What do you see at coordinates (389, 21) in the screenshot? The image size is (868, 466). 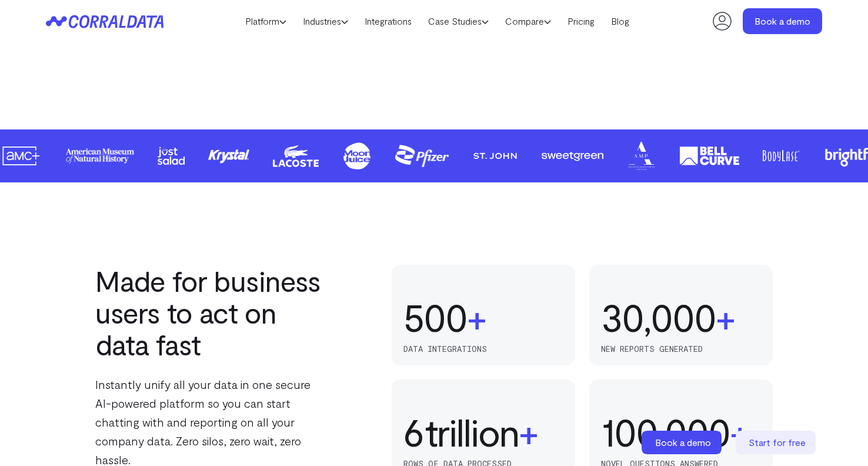 I see `a: Integrations` at bounding box center [389, 21].